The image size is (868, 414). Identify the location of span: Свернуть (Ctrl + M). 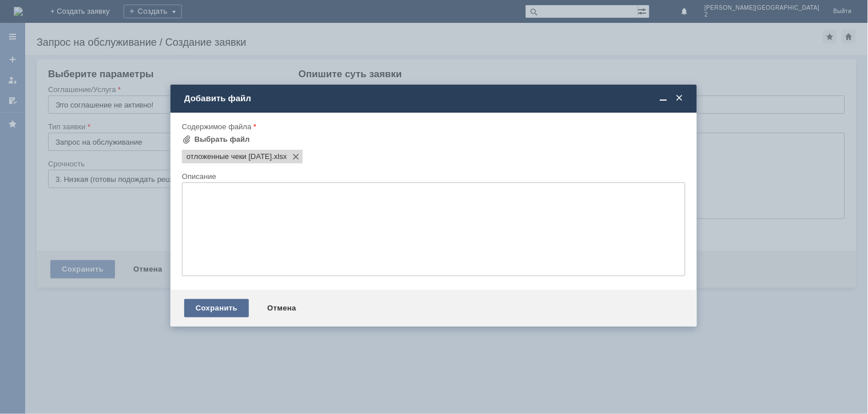
(664, 98).